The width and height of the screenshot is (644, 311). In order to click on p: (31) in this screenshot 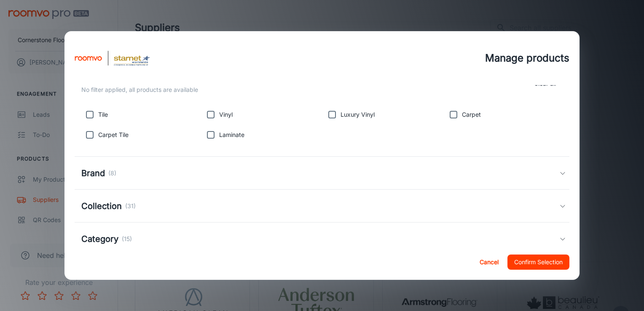, I will do `click(130, 206)`.